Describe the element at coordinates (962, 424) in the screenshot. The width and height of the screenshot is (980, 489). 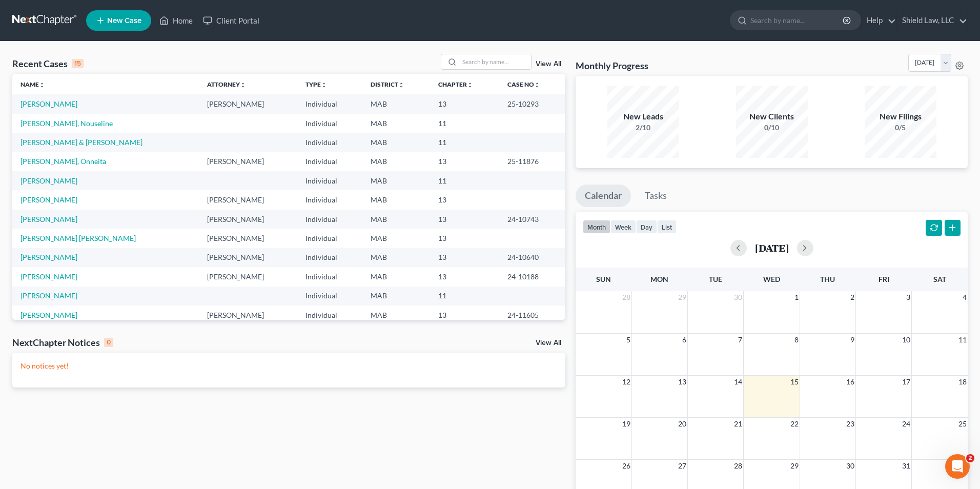
I see `span: 25` at that location.